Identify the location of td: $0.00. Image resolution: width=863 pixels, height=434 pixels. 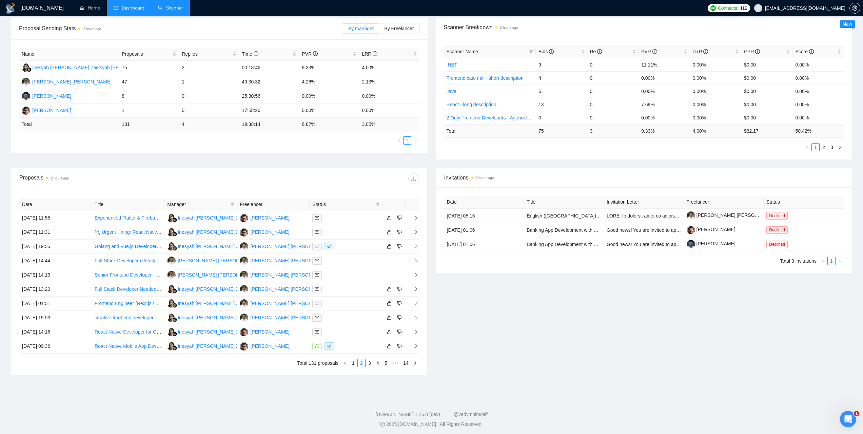
(767, 91).